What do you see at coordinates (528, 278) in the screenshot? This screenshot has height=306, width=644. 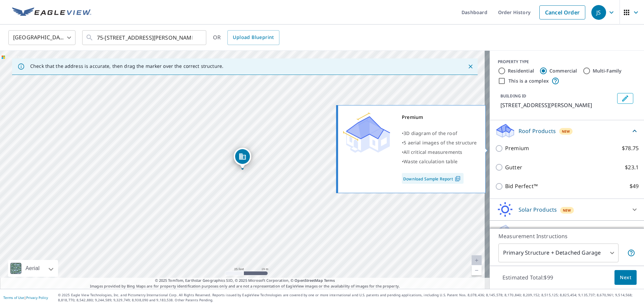 I see `p: Estimated Total: $99` at bounding box center [528, 278].